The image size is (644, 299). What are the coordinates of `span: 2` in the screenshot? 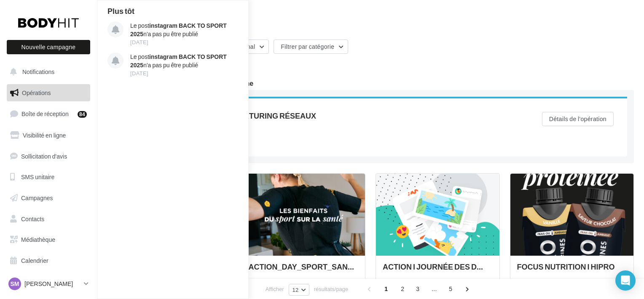 It's located at (402, 290).